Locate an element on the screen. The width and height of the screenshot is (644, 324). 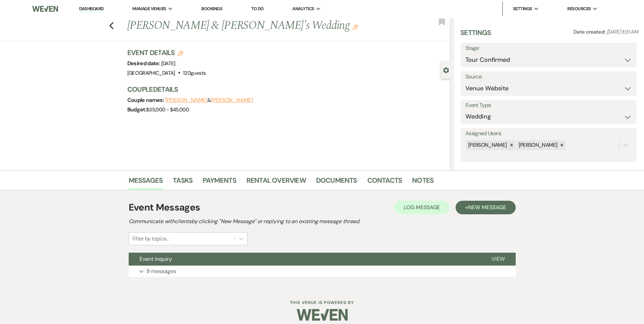
span: Manage Venues is located at coordinates (149, 9).